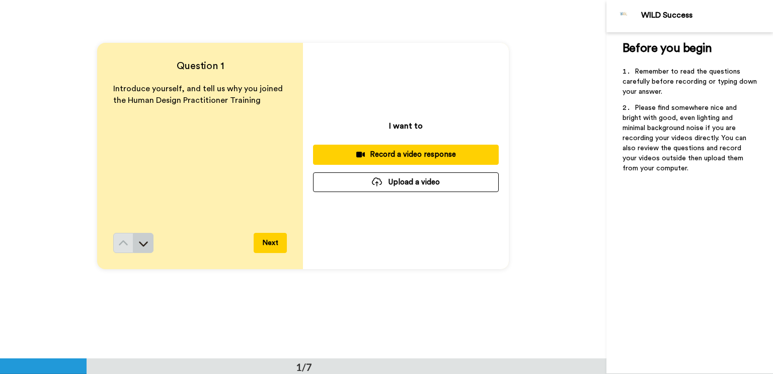  What do you see at coordinates (406, 154) in the screenshot?
I see `div: Record a video response` at bounding box center [406, 154].